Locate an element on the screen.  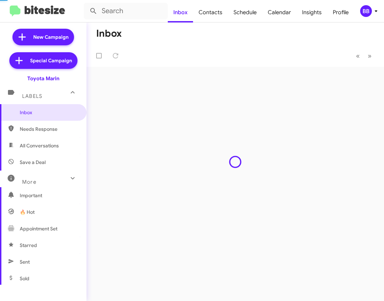
a: Profile is located at coordinates (341, 12).